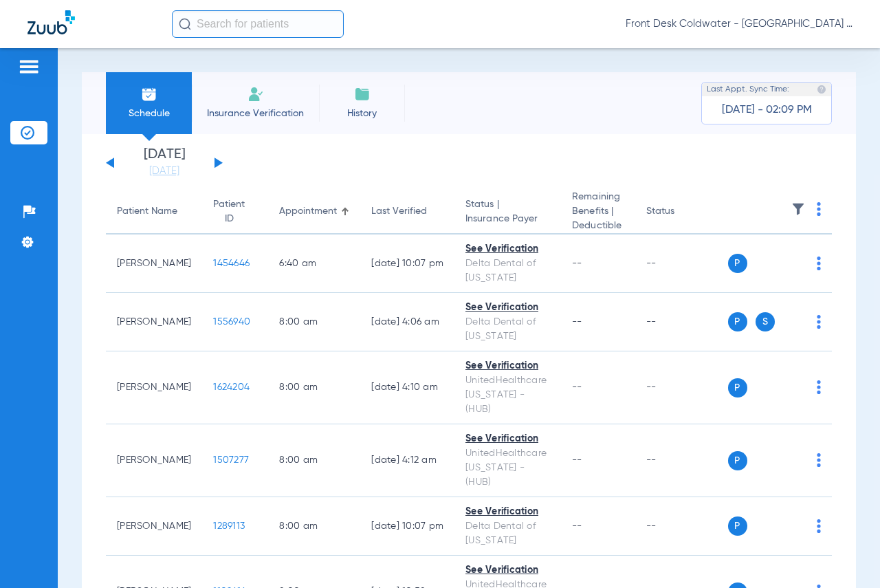 This screenshot has height=588, width=880. What do you see at coordinates (846, 555) in the screenshot?
I see `div: Chat Widget` at bounding box center [846, 555].